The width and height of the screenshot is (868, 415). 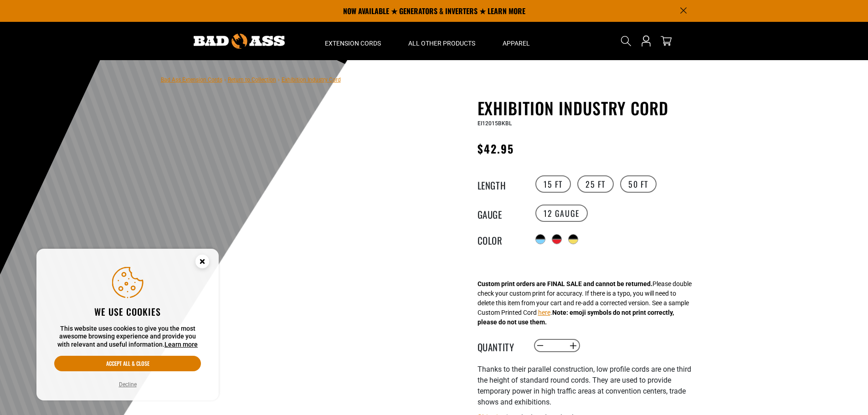 What do you see at coordinates (544, 312) in the screenshot?
I see `button: here` at bounding box center [544, 312].